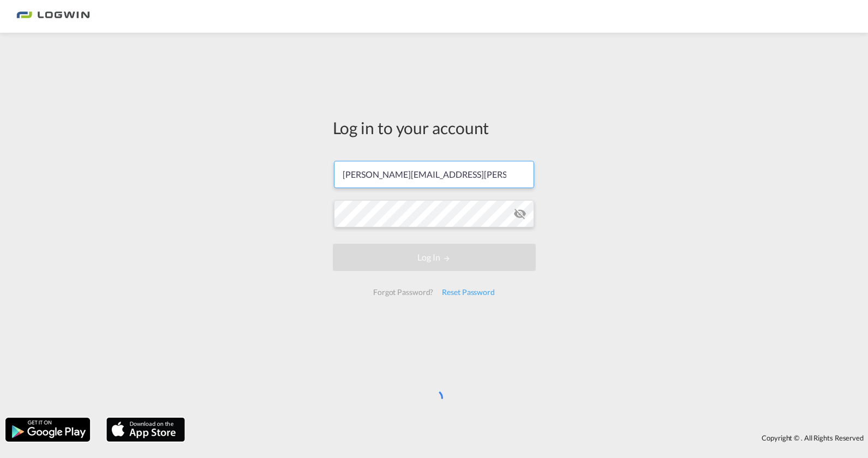  I want to click on img: apple.png, so click(146, 429).